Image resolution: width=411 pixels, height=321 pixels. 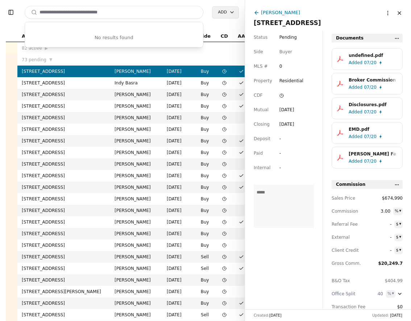 What do you see at coordinates (258, 153) in the screenshot?
I see `span: Paid` at bounding box center [258, 153].